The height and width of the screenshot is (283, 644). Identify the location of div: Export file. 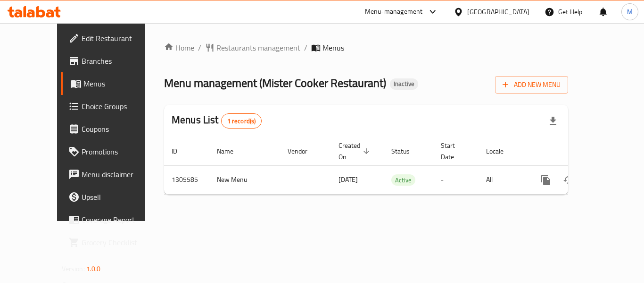
(553, 121).